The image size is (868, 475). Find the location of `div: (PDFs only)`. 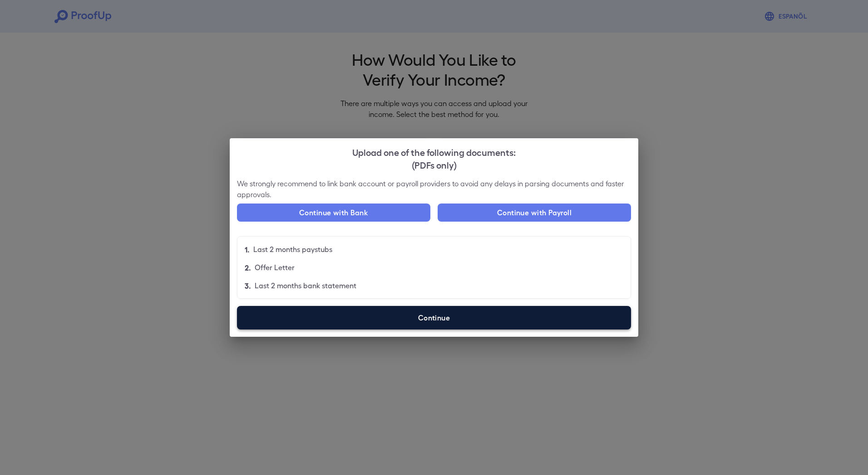

div: (PDFs only) is located at coordinates (434, 164).